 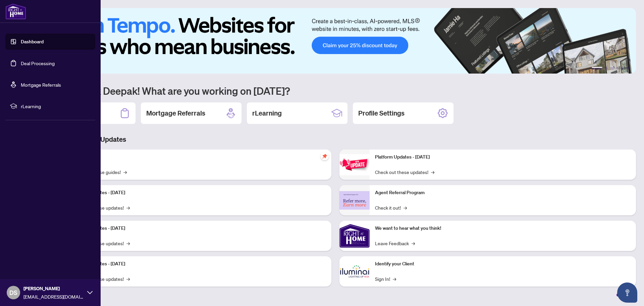 I want to click on button: 5, so click(x=623, y=68).